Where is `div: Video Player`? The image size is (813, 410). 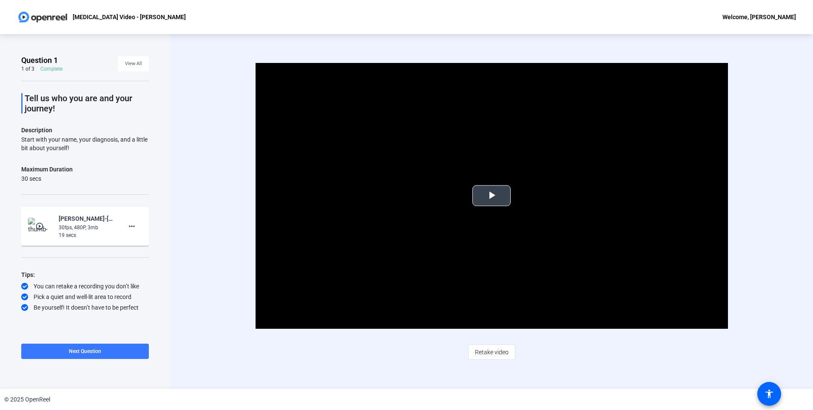
div: Video Player is located at coordinates (492, 196).